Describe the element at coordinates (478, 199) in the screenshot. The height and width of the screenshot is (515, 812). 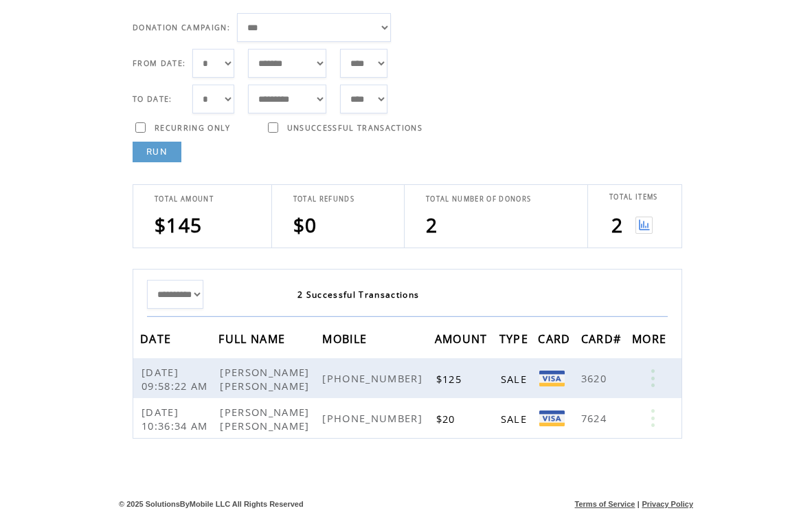
I see `span: TOTAL NUMBER OF DONORS` at that location.